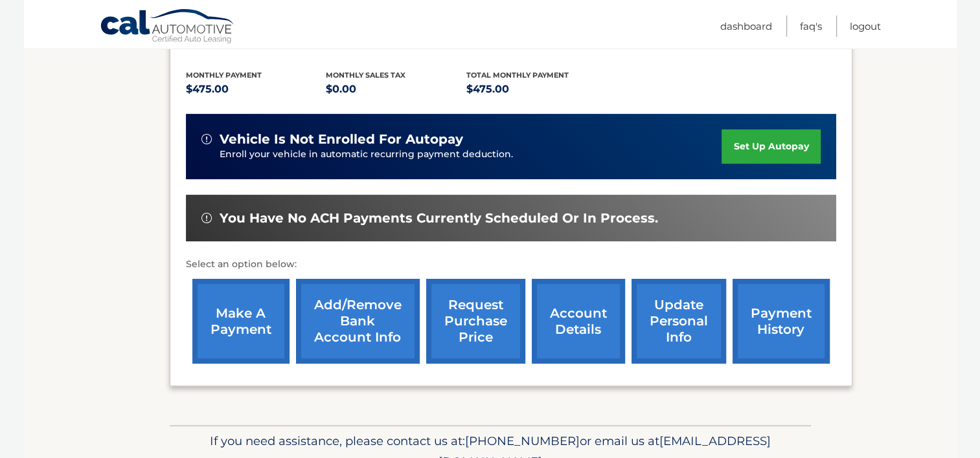  I want to click on a: FAQ's, so click(811, 26).